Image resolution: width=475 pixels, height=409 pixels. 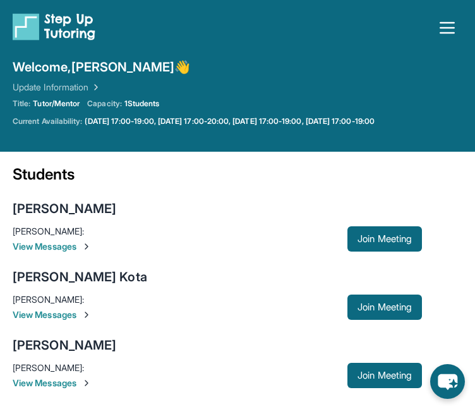 What do you see at coordinates (57, 87) in the screenshot?
I see `a: Update Information` at bounding box center [57, 87].